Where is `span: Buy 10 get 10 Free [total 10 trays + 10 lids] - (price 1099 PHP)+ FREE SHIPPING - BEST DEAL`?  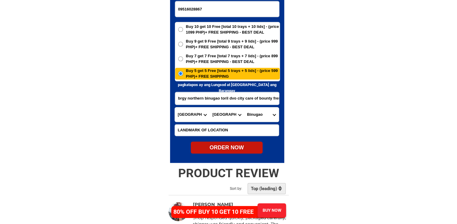 span: Buy 10 get 10 Free [total 10 trays + 10 lids] - (price 1099 PHP)+ FREE SHIPPING - BEST DEAL is located at coordinates (233, 29).